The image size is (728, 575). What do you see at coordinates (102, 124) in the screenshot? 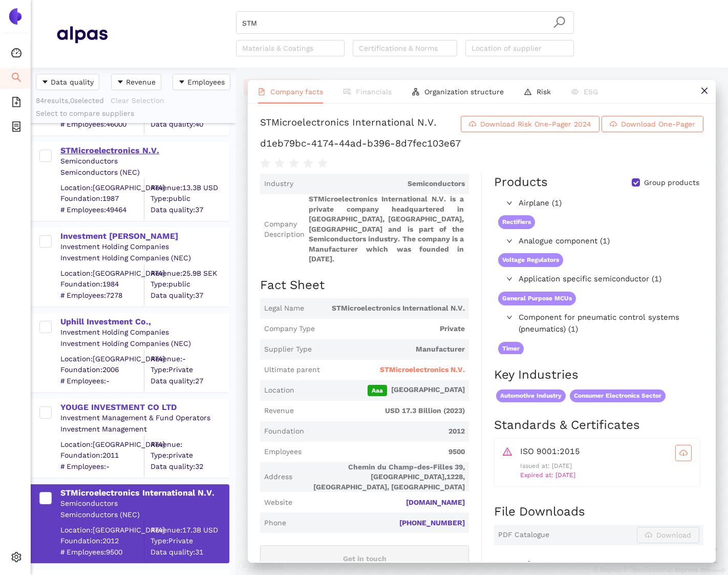
I see `span: # Employees: 46000` at bounding box center [102, 124].